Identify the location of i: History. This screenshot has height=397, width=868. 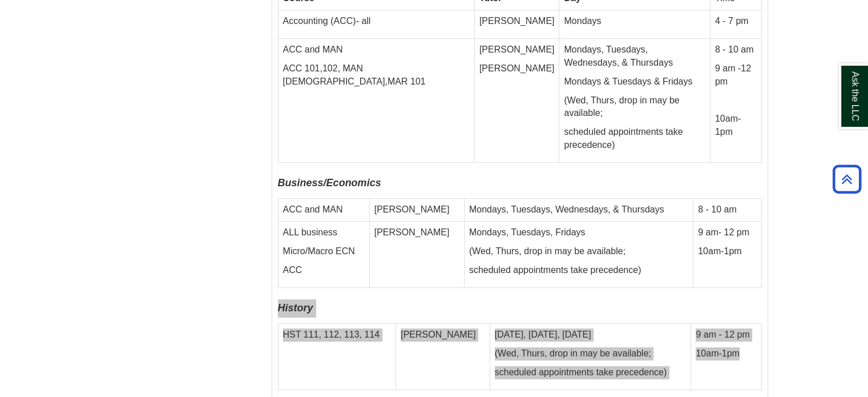
(295, 308).